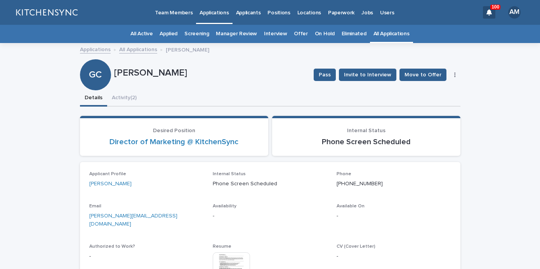 This screenshot has width=540, height=269. Describe the element at coordinates (222, 247) in the screenshot. I see `span: Resume` at that location.